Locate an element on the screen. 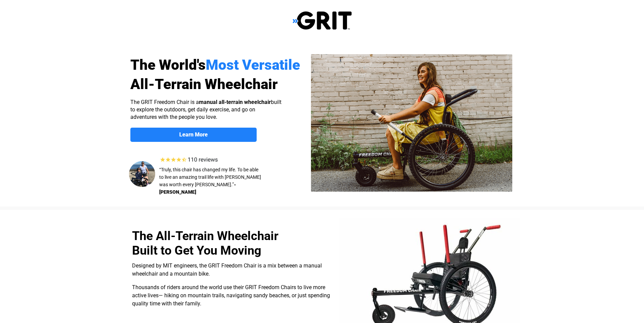  span: Designed by MIT engineers, the GRIT Freedom Chair is a mix between a manual wheelchair and a moun... is located at coordinates (227, 270).